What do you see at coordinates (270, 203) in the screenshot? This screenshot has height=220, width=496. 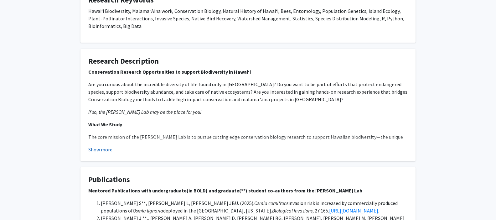 I see `em: Osmia cornifron` at bounding box center [270, 203].